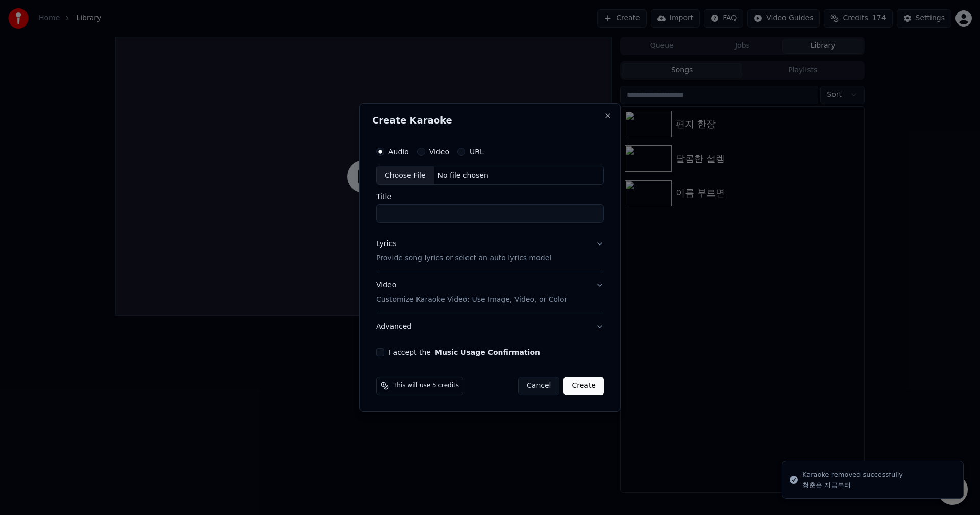 The image size is (980, 515). What do you see at coordinates (584, 386) in the screenshot?
I see `button: Create` at bounding box center [584, 386].